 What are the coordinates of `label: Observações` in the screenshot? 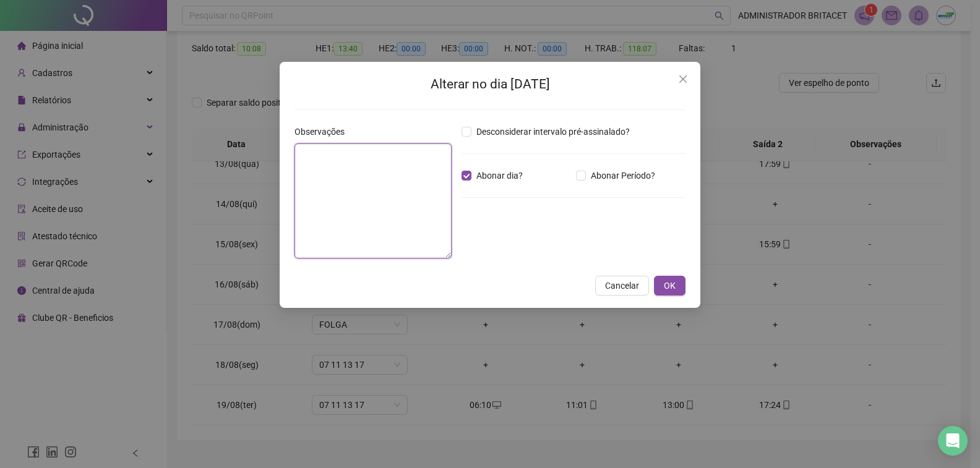 It's located at (324, 132).